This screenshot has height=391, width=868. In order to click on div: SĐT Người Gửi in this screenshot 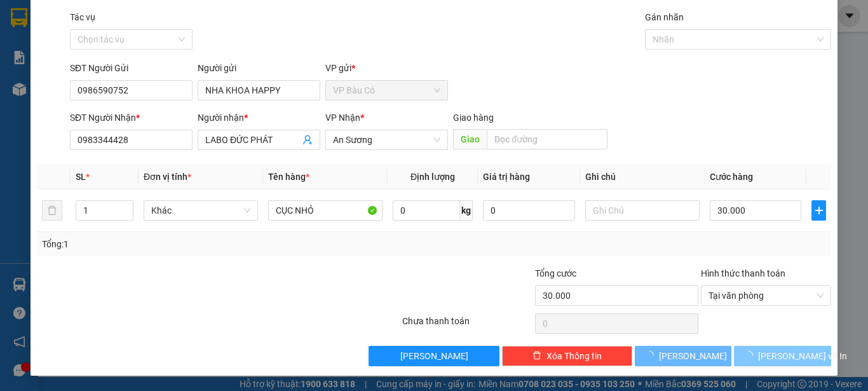, I will do `click(131, 68)`.